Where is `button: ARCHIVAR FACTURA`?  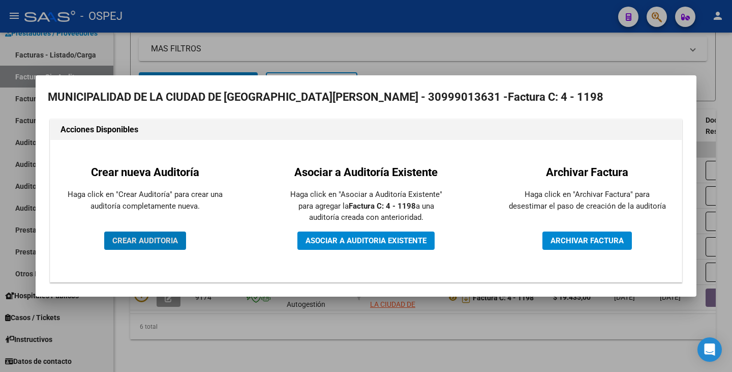
button: ARCHIVAR FACTURA is located at coordinates (587, 241).